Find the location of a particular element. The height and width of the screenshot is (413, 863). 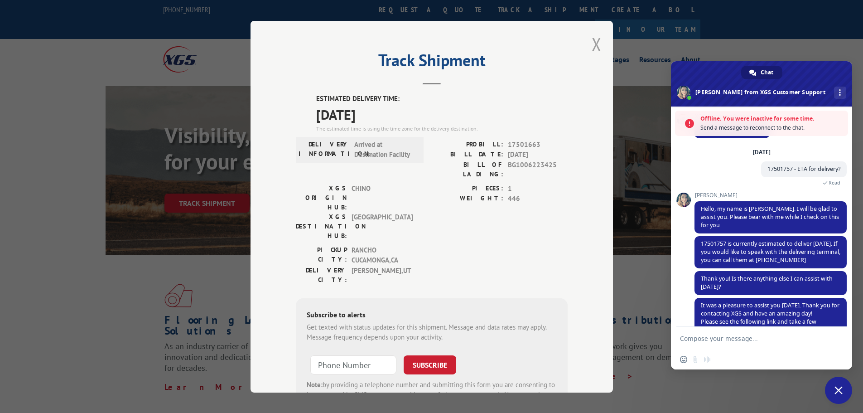

div: Get texted with status updates for this shipment. Message and data rates may apply. Message frequ... is located at coordinates (432, 332).